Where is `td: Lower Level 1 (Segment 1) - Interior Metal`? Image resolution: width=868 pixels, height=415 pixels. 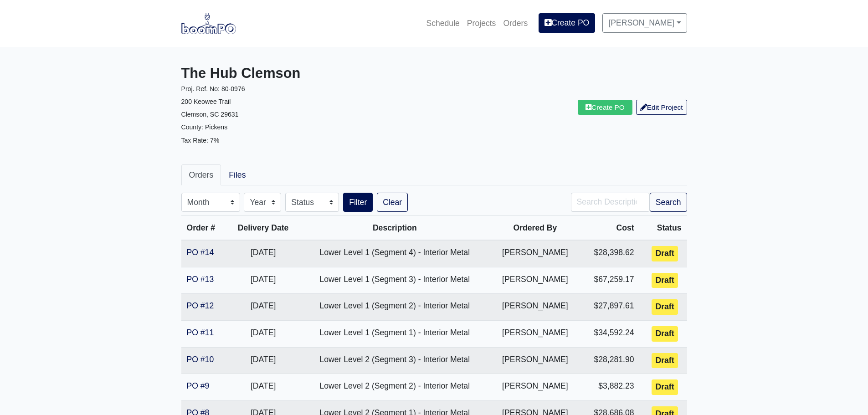 td: Lower Level 1 (Segment 1) - Interior Metal is located at coordinates (394, 333).